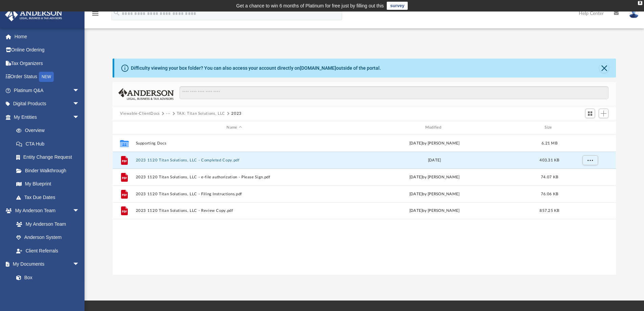 The width and height of the screenshot is (644, 311). Describe the element at coordinates (45, 264) in the screenshot. I see `a: My Documentsarrow_drop_down` at that location.